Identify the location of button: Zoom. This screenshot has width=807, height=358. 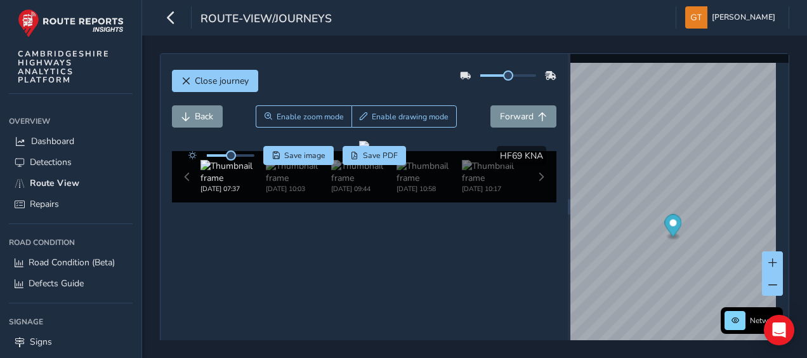
(303, 116).